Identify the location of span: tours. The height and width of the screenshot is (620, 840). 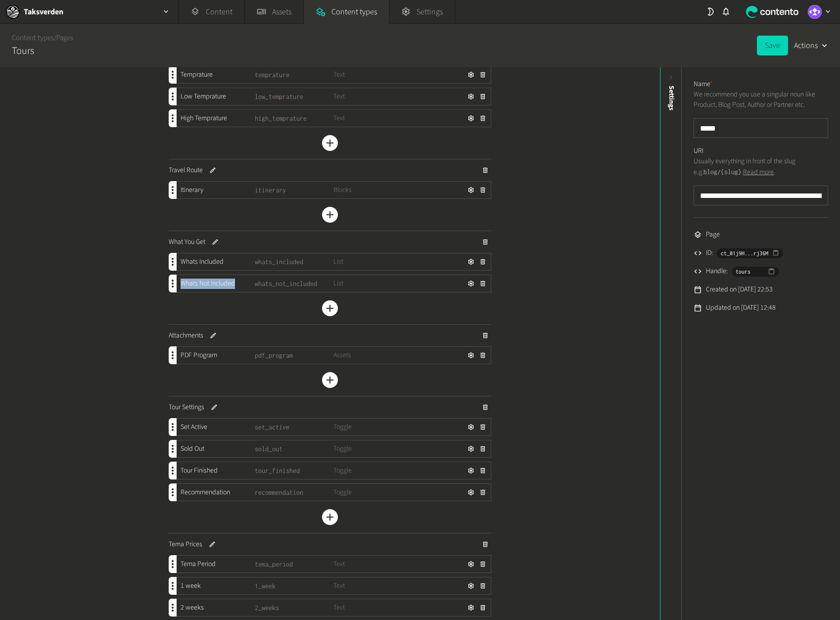
(743, 271).